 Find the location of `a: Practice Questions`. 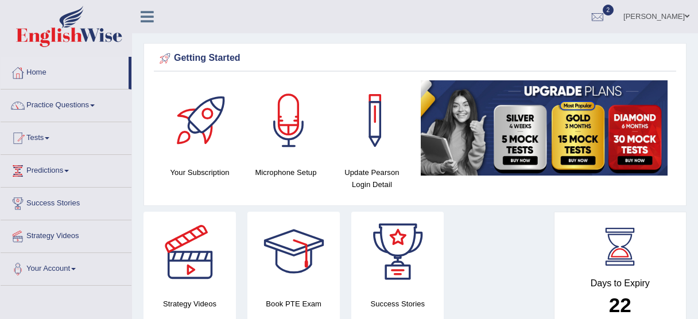

a: Practice Questions is located at coordinates (66, 104).